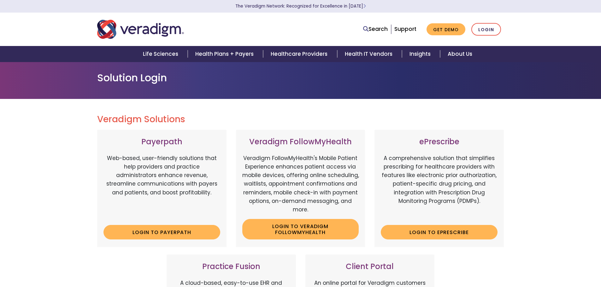 Image resolution: width=601 pixels, height=287 pixels. I want to click on a: Get Demo, so click(446, 29).